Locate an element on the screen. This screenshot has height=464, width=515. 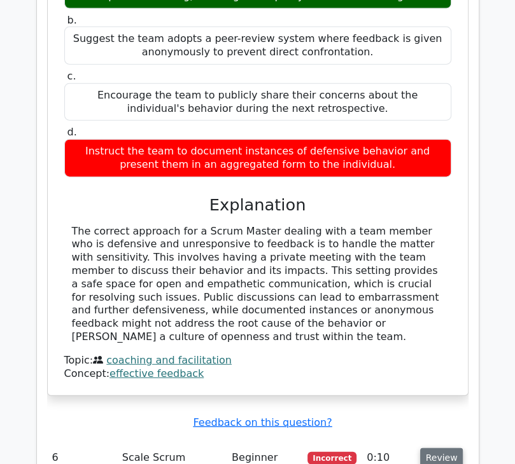
a: effective feedback is located at coordinates (156, 373).